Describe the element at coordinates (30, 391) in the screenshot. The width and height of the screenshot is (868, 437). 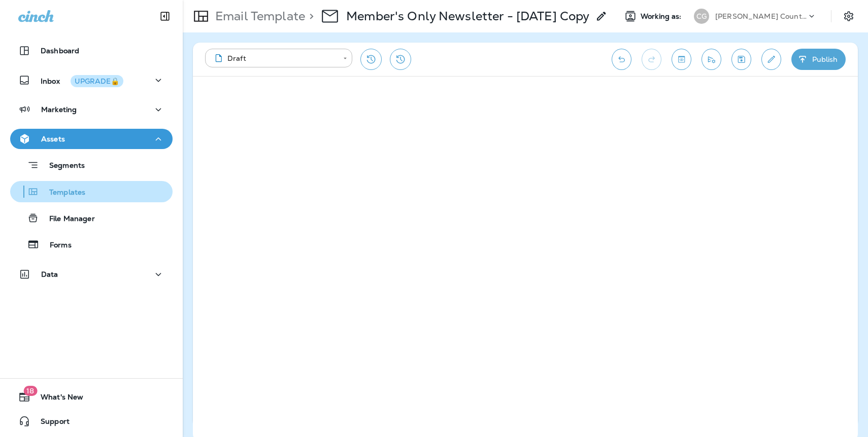
I see `span: 18` at that location.